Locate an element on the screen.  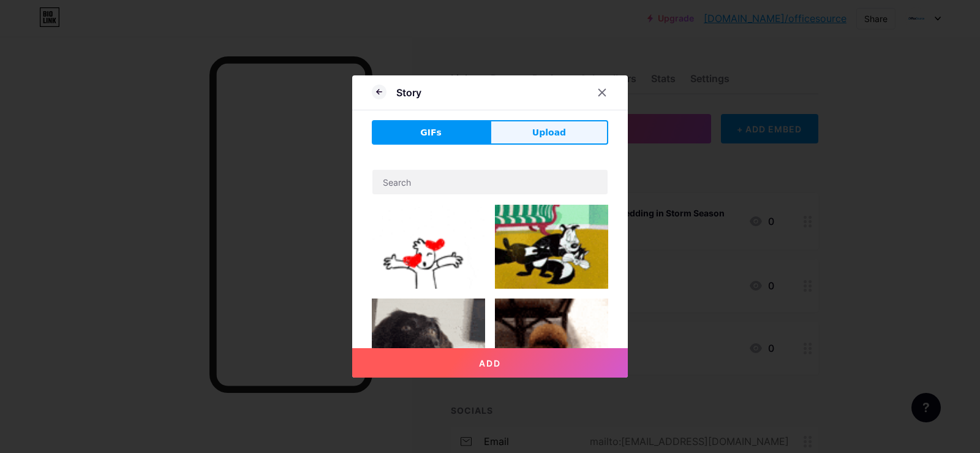
button: Add is located at coordinates (490, 363).